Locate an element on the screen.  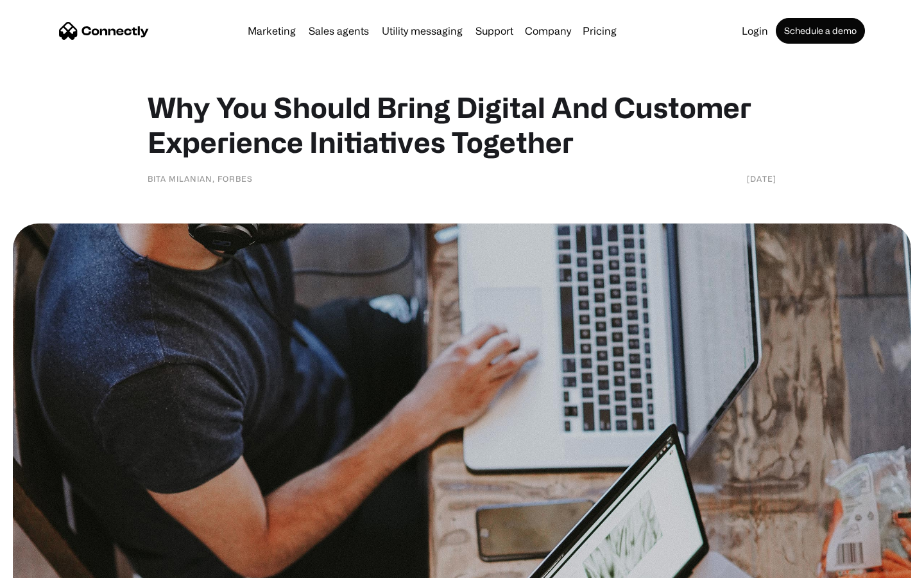
a: Utility messaging is located at coordinates (422, 31).